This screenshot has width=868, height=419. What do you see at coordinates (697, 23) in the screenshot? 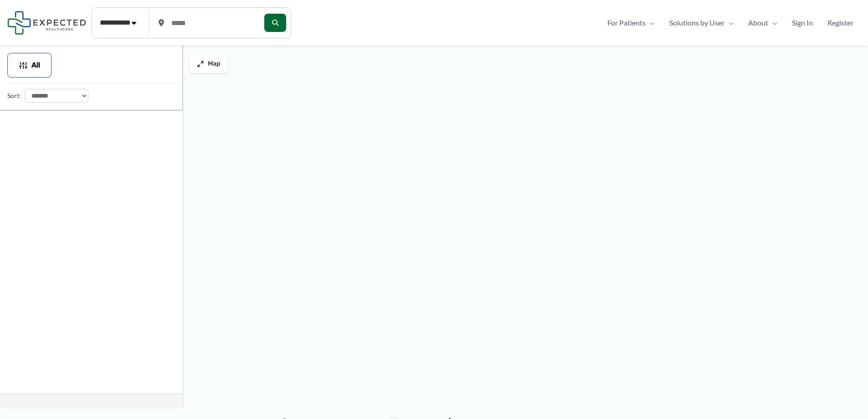
I see `span: Solutions by User` at bounding box center [697, 23].